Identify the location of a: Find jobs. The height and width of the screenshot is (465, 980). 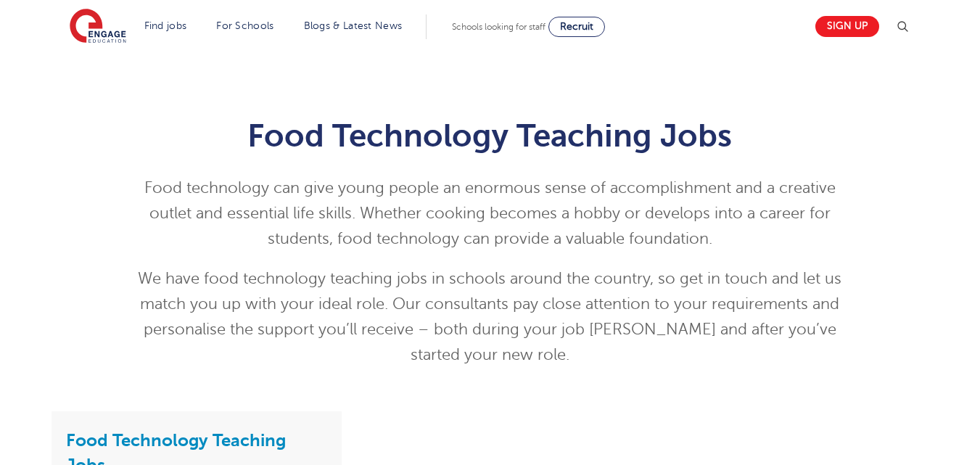
(165, 25).